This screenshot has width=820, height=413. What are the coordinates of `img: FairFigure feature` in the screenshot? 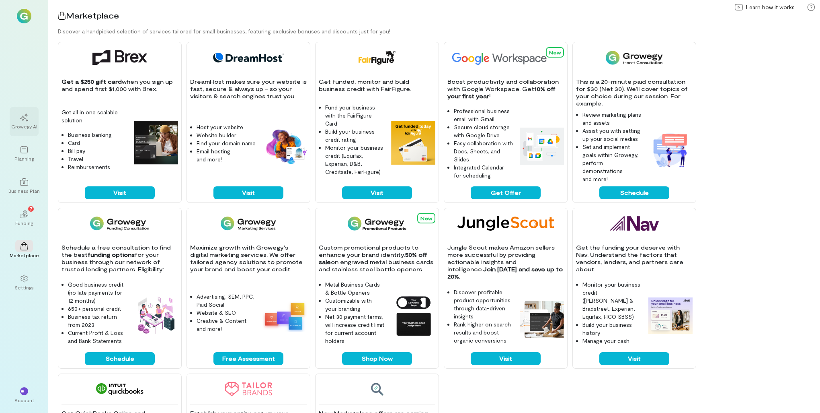 It's located at (413, 143).